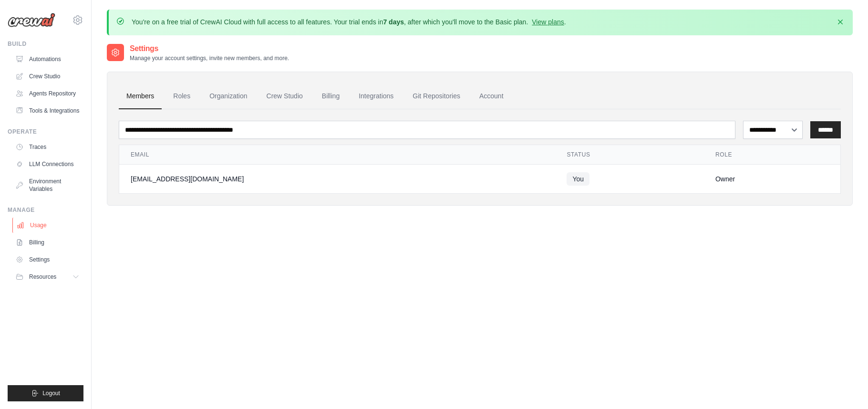 The image size is (868, 409). Describe the element at coordinates (48, 225) in the screenshot. I see `a: Usage` at that location.